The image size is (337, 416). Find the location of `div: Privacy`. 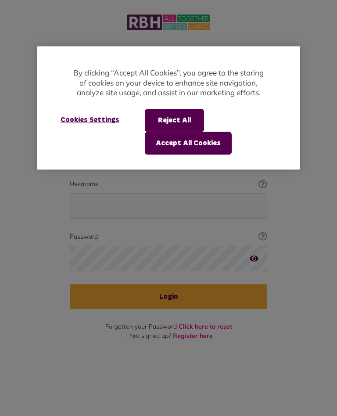

div: Privacy is located at coordinates (169, 108).